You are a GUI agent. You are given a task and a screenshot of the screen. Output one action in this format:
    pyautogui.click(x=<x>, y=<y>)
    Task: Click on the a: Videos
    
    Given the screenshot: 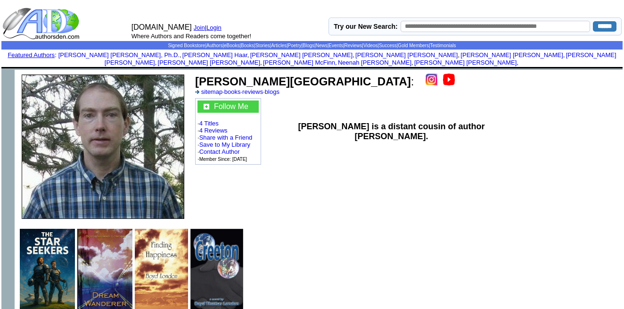 What is the action you would take?
    pyautogui.click(x=371, y=45)
    